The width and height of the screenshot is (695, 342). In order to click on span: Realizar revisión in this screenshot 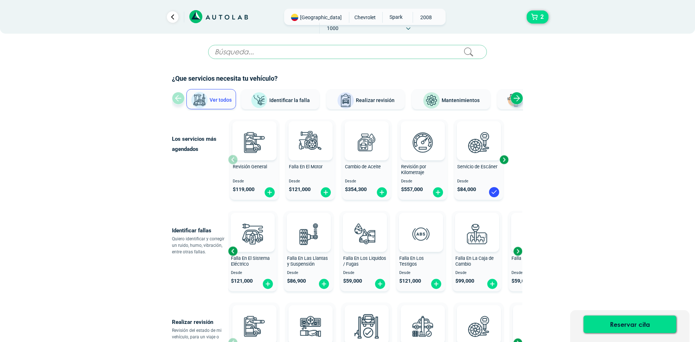, I will do `click(375, 100)`.